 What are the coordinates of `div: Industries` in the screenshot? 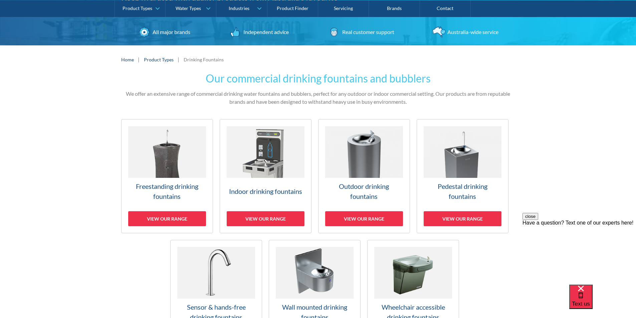 It's located at (239, 8).